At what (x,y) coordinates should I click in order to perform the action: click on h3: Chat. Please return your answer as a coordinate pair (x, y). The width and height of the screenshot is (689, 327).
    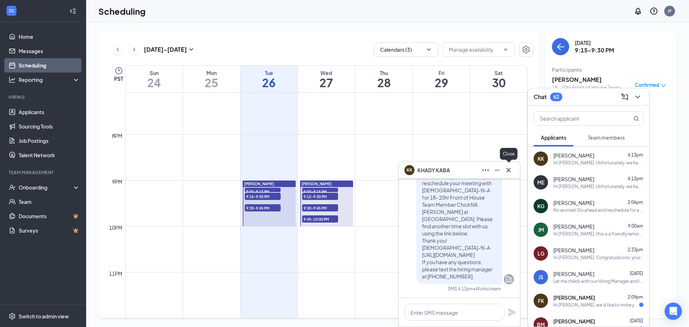
    Looking at the image, I should click on (540, 97).